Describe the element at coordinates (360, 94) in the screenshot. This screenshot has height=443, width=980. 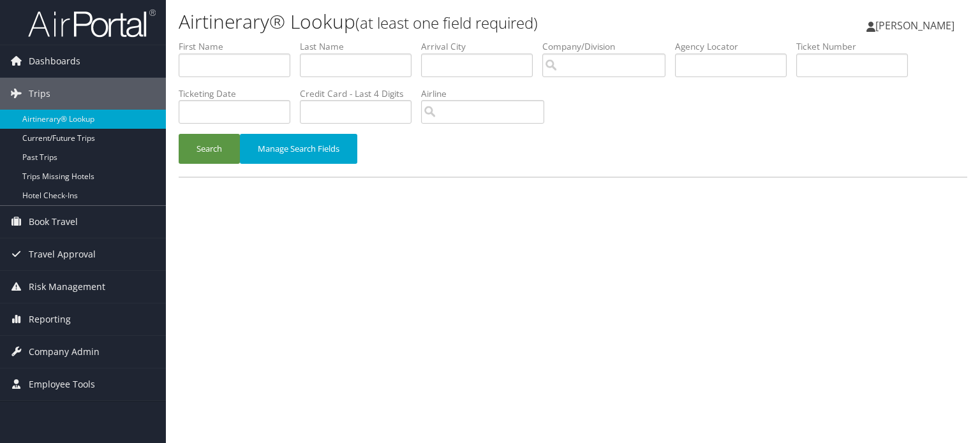
I see `label: Credit Card - Last 4 Digits` at that location.